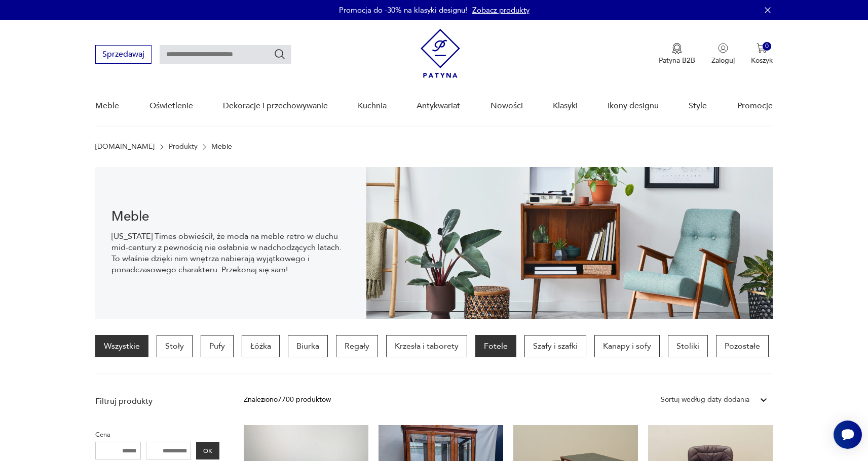  What do you see at coordinates (403, 10) in the screenshot?
I see `p: Promocja do -30% na klasyki designu!` at bounding box center [403, 10].